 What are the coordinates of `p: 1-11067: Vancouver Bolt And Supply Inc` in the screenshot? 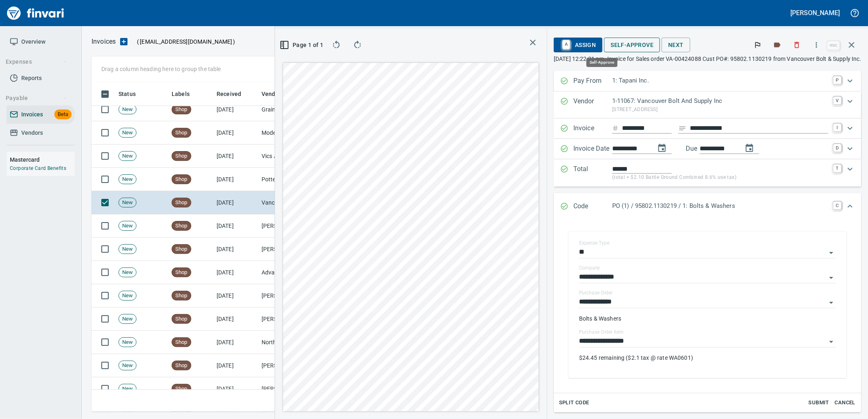 It's located at (720, 101).